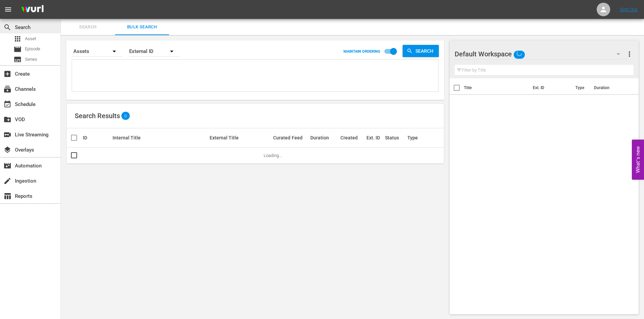 The image size is (644, 319). Describe the element at coordinates (362, 51) in the screenshot. I see `p: MAINTAIN ORDERING` at that location.